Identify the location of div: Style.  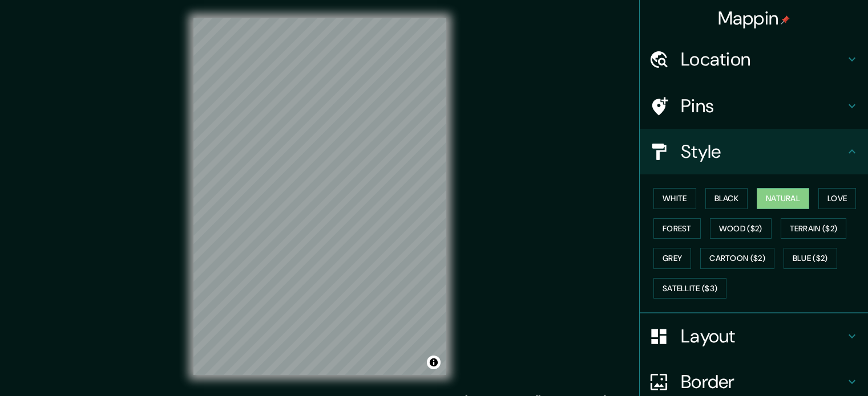
(753, 151).